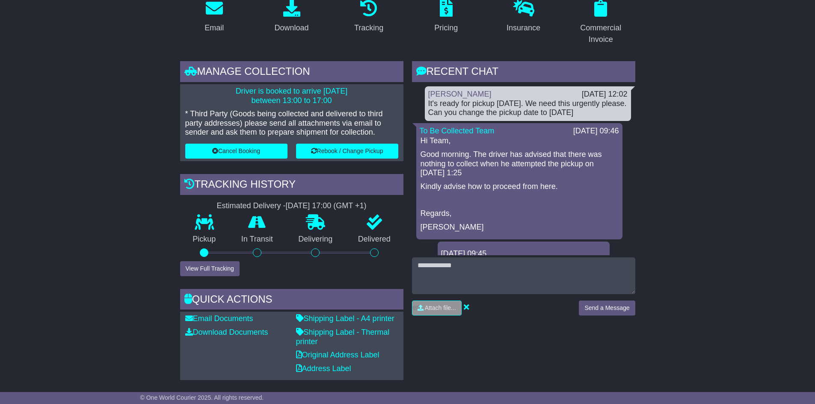 This screenshot has height=404, width=815. Describe the element at coordinates (523, 28) in the screenshot. I see `div: Insurance` at that location.